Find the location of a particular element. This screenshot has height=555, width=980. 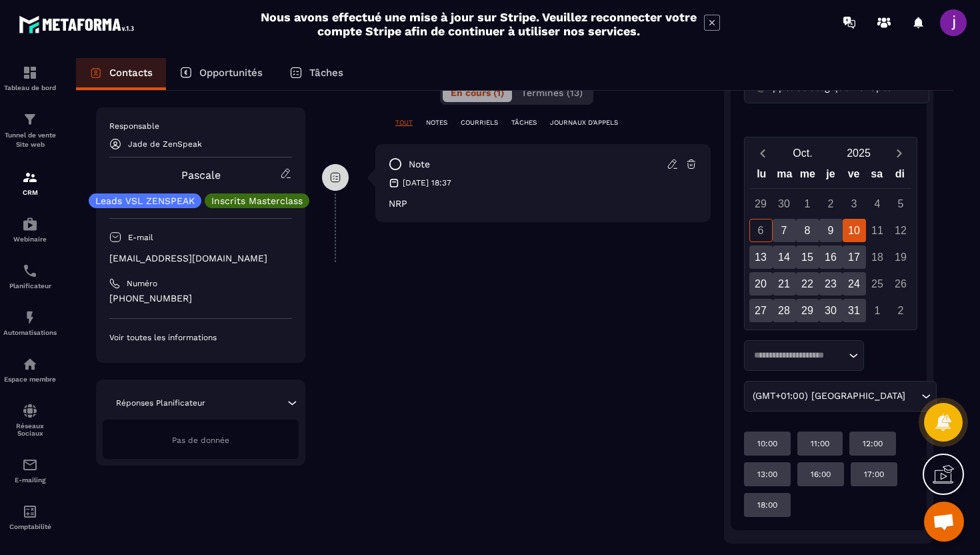

div: sa is located at coordinates (877, 176).